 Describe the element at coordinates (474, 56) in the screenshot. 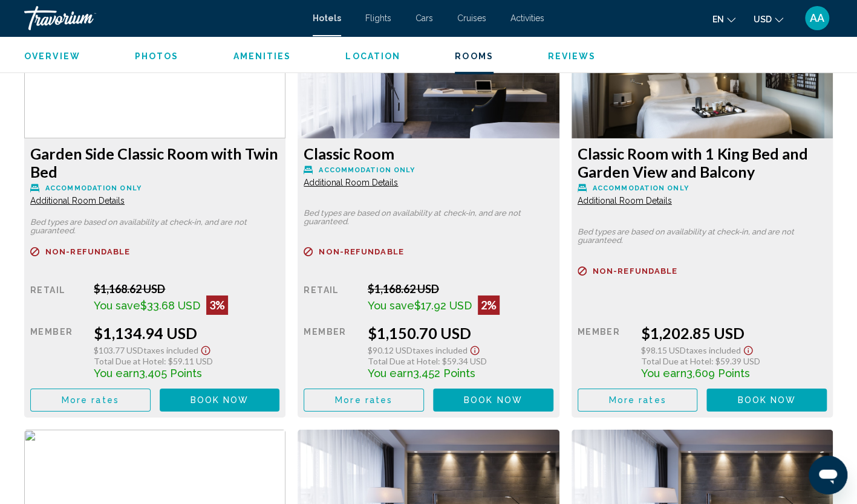

I see `button: Rooms` at that location.